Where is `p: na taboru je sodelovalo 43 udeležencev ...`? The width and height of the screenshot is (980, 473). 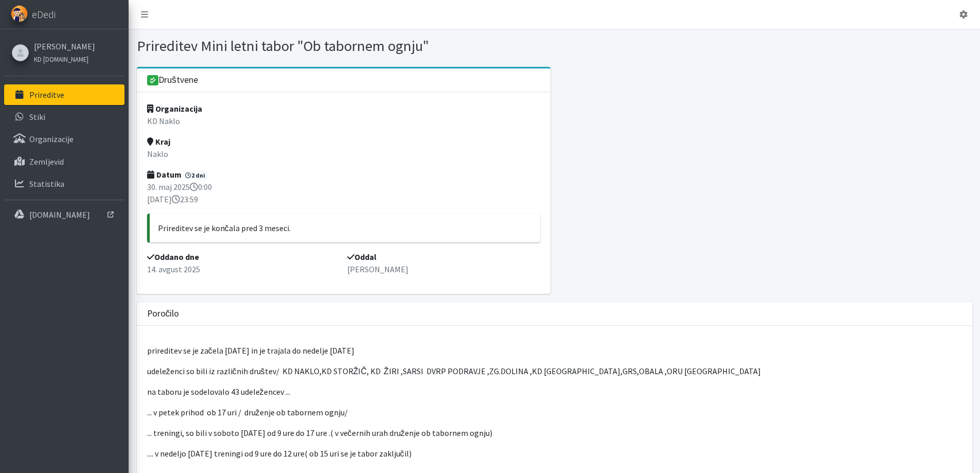 p: na taboru je sodelovalo 43 udeležencev ... is located at coordinates (555, 391).